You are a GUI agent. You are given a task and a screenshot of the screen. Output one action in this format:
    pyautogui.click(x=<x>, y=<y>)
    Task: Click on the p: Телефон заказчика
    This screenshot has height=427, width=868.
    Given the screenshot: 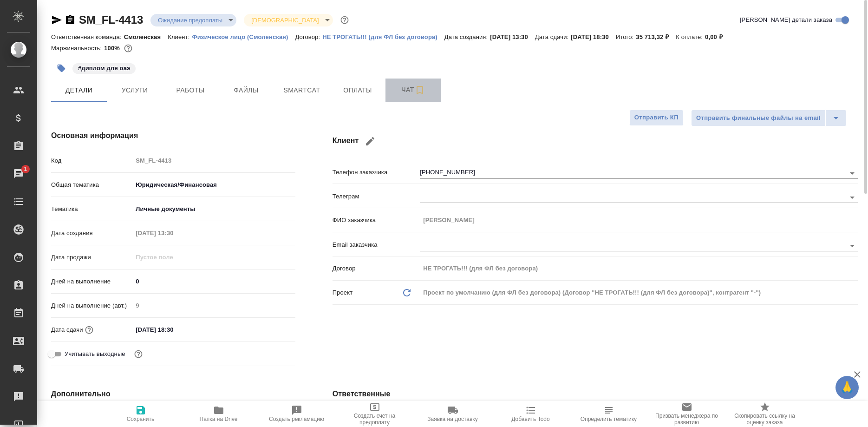 What is the action you would take?
    pyautogui.click(x=376, y=172)
    